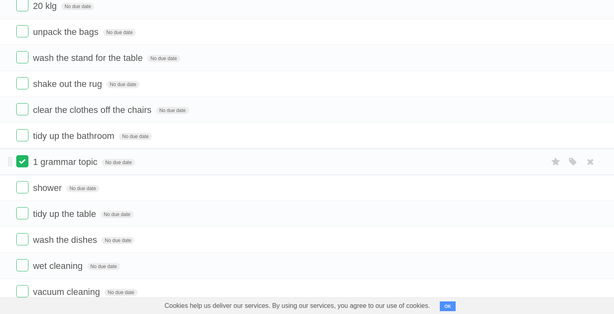  I want to click on span: unpack the bags, so click(67, 32).